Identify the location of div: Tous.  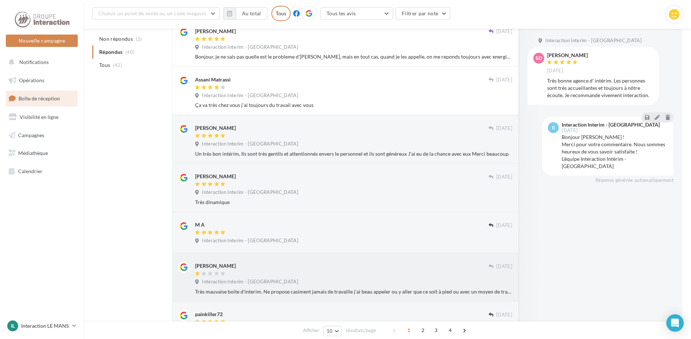
(281, 13).